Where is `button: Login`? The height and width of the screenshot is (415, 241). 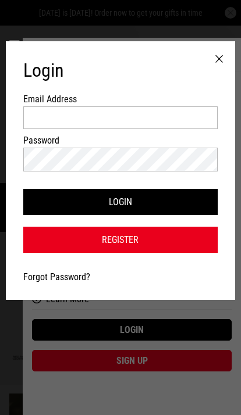
button: Login is located at coordinates (120, 202).